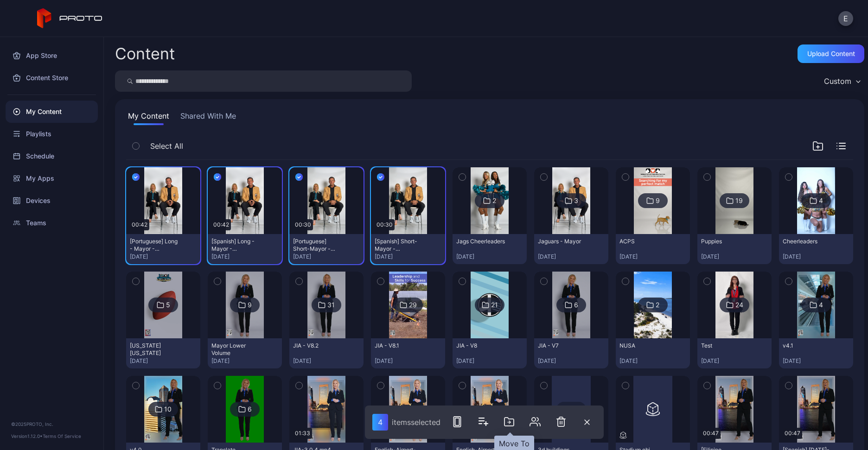 This screenshot has width=868, height=450. Describe the element at coordinates (563, 241) in the screenshot. I see `div: Jaguars - Mayor` at that location.